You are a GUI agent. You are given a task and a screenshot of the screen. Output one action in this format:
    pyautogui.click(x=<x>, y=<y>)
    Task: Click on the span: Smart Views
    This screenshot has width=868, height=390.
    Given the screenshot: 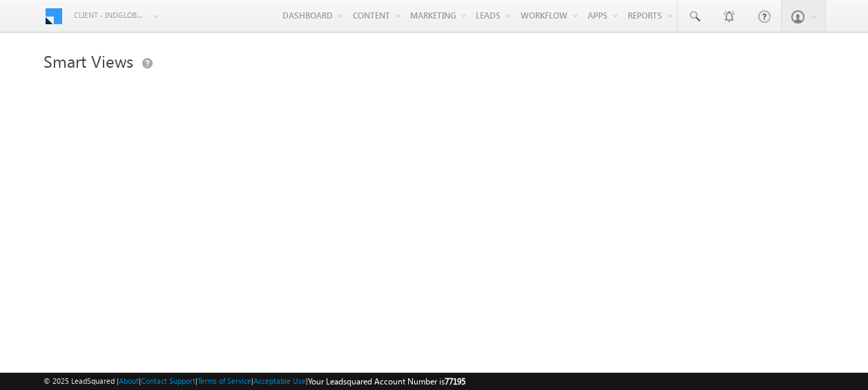 What is the action you would take?
    pyautogui.click(x=89, y=60)
    